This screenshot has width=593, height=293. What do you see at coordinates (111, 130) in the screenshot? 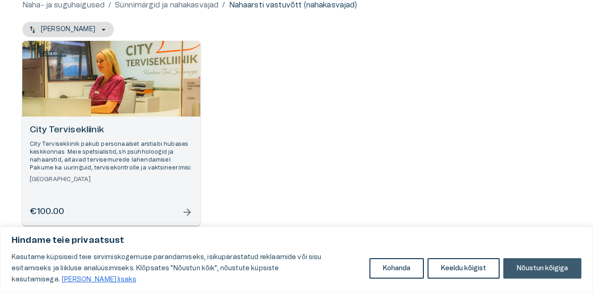
I see `h6: City Tervisekliinik` at bounding box center [111, 130].